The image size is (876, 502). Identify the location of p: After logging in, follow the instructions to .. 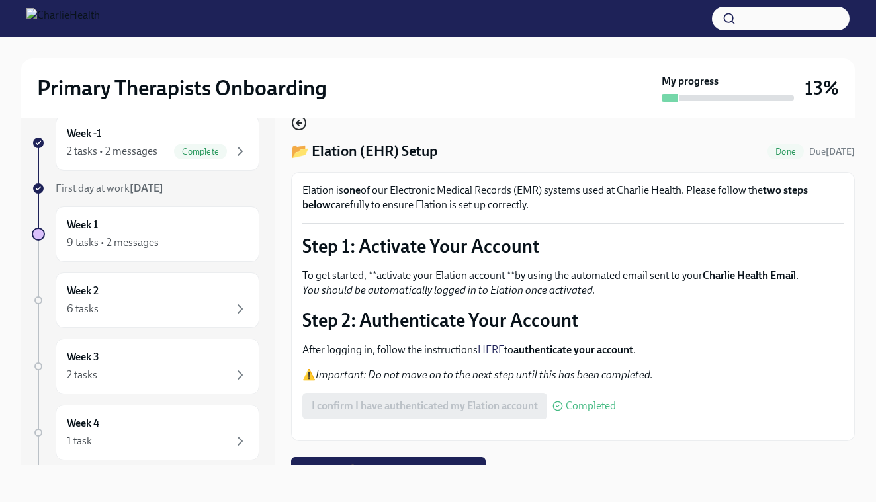
(573, 350).